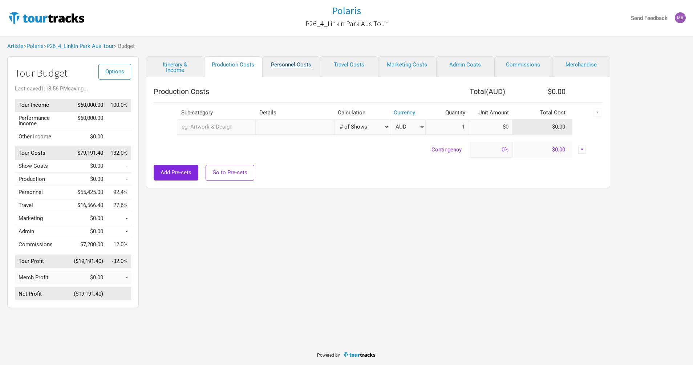 The width and height of the screenshot is (693, 365). I want to click on th: Sub-category, so click(216, 113).